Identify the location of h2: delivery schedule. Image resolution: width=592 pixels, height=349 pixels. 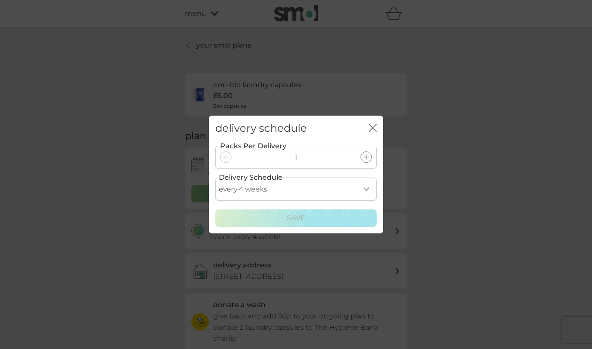
(261, 128).